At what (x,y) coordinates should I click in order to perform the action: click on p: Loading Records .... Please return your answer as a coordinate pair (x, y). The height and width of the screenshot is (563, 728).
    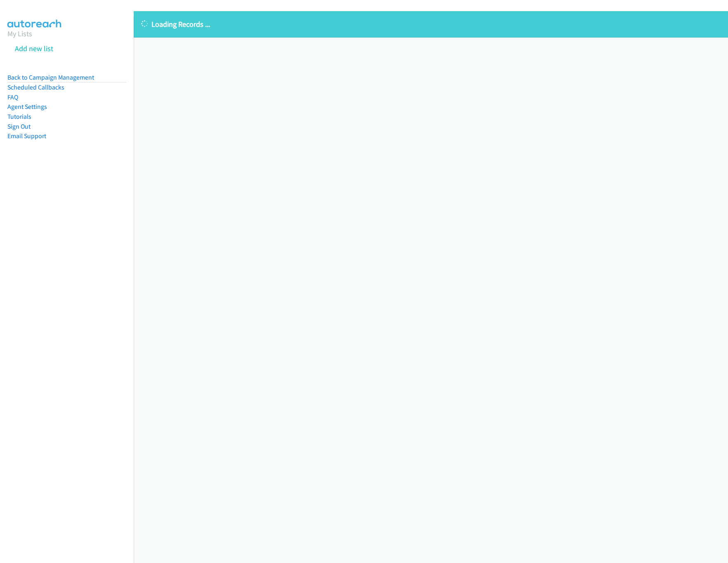
    Looking at the image, I should click on (431, 24).